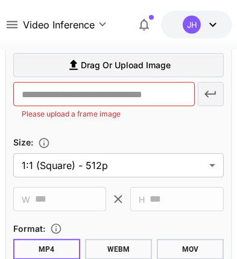  Describe the element at coordinates (59, 25) in the screenshot. I see `span: Video Inference` at that location.